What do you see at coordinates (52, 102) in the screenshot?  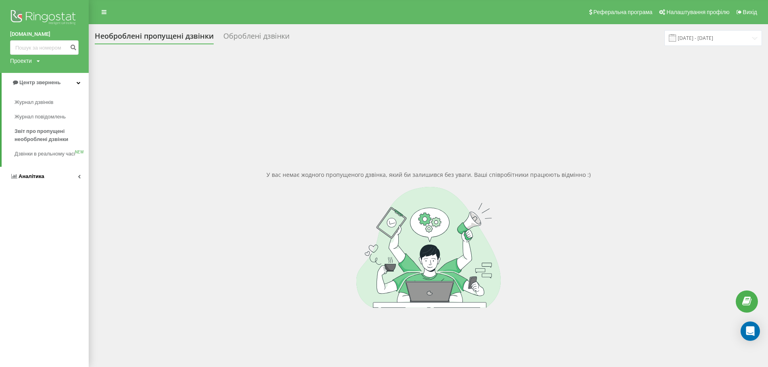 I see `a: Журнал дзвінків` at bounding box center [52, 102].